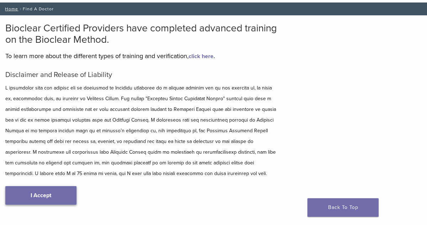  Describe the element at coordinates (41, 195) in the screenshot. I see `a: I Accept` at that location.